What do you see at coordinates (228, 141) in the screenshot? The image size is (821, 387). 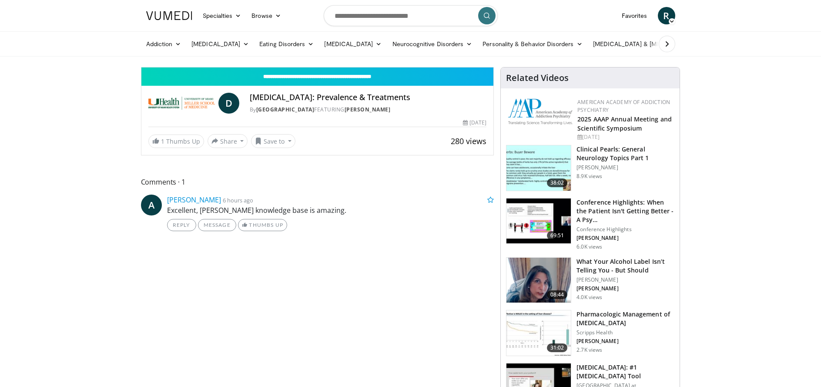 I see `button: Share` at bounding box center [228, 141].